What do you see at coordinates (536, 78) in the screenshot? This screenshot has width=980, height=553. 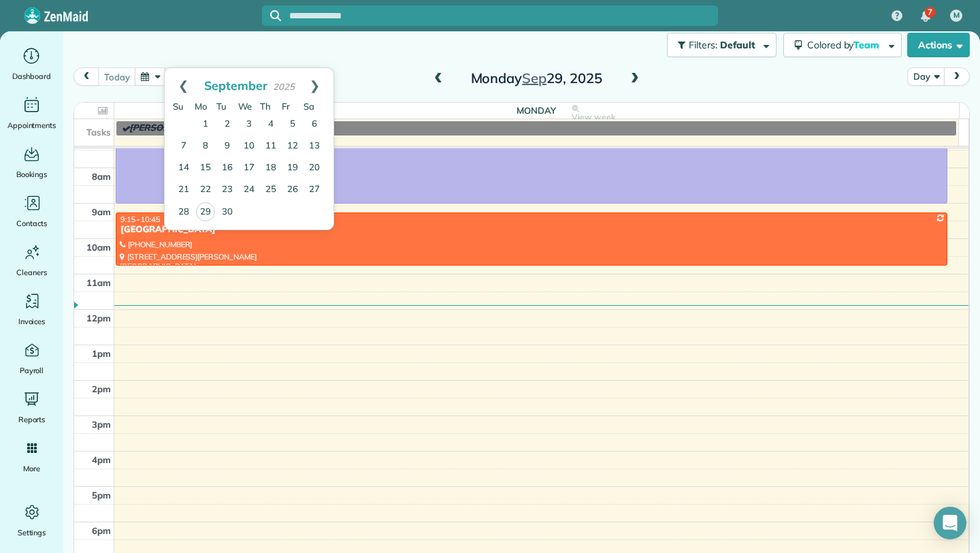 I see `h2: Monday 29, 2025` at bounding box center [536, 78].